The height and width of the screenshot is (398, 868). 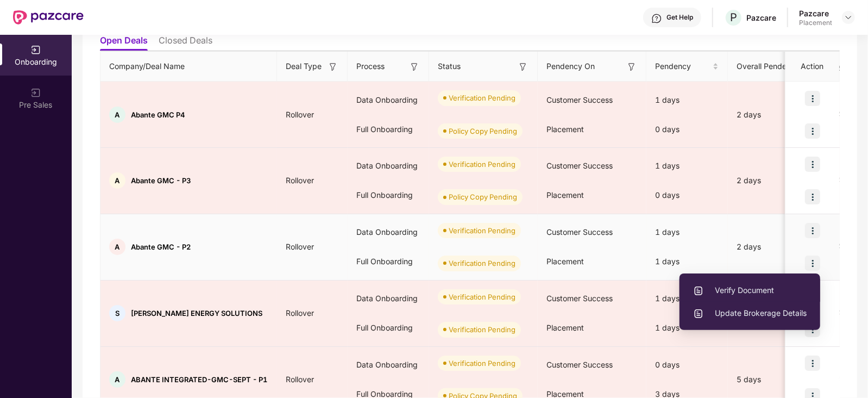 I want to click on li: Closed Deals, so click(x=185, y=42).